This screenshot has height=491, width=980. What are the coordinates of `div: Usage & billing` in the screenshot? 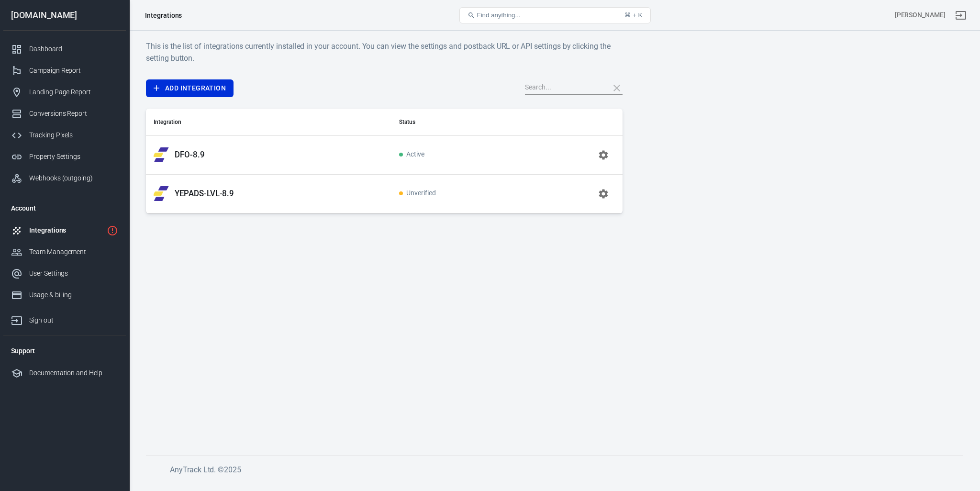 It's located at (73, 295).